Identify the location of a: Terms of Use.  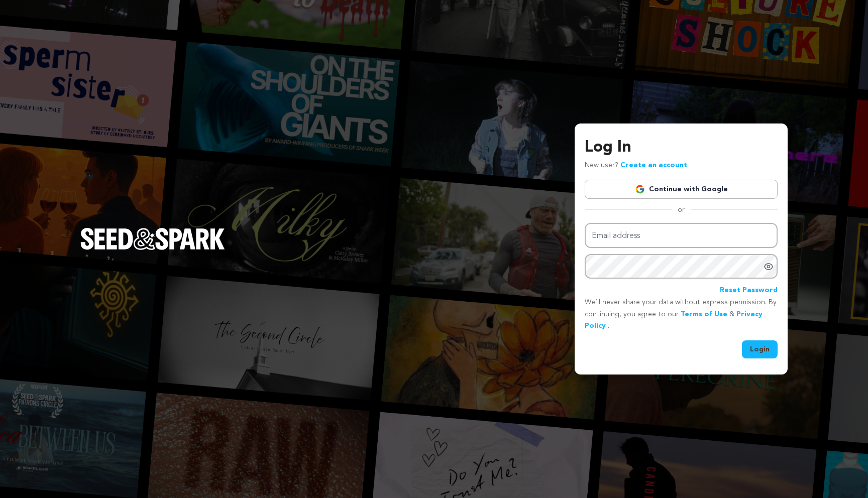
(704, 314).